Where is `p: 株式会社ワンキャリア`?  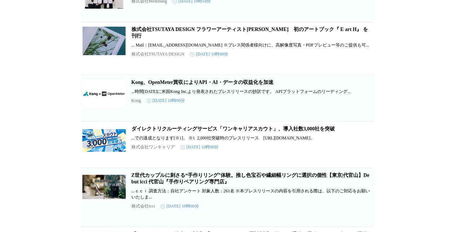
p: 株式会社ワンキャリア is located at coordinates (153, 147).